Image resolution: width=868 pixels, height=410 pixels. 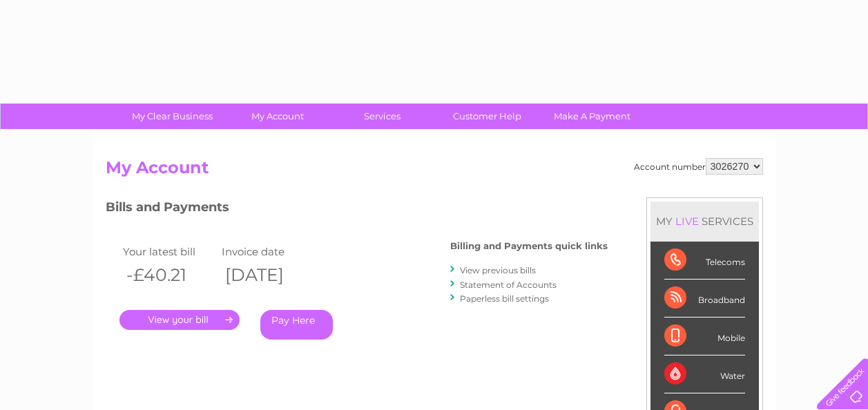 What do you see at coordinates (277, 116) in the screenshot?
I see `a: My Account` at bounding box center [277, 116].